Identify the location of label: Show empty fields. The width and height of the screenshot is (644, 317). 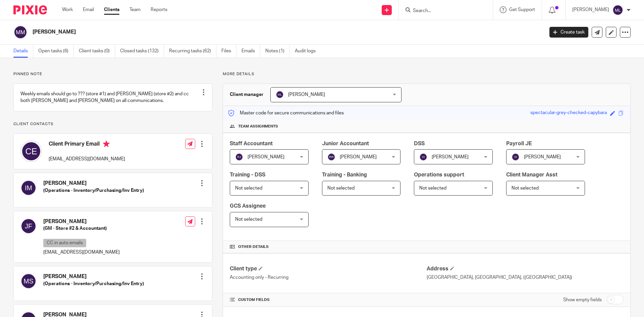
(583, 301).